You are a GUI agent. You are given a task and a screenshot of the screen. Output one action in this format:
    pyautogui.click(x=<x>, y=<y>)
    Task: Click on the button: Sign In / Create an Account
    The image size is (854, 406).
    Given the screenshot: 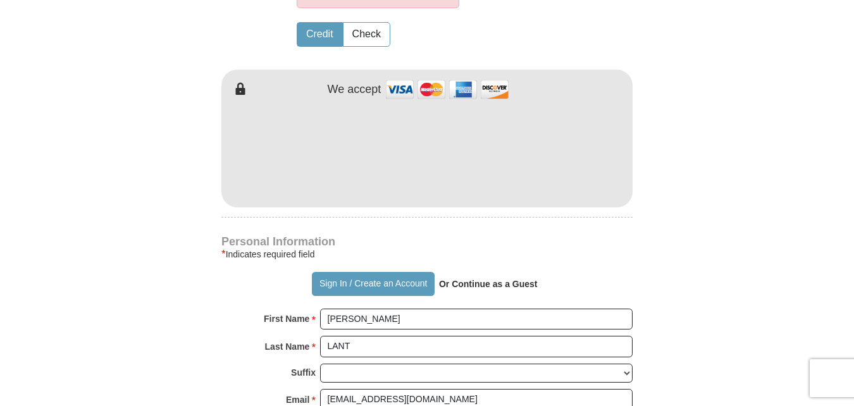 What is the action you would take?
    pyautogui.click(x=373, y=284)
    